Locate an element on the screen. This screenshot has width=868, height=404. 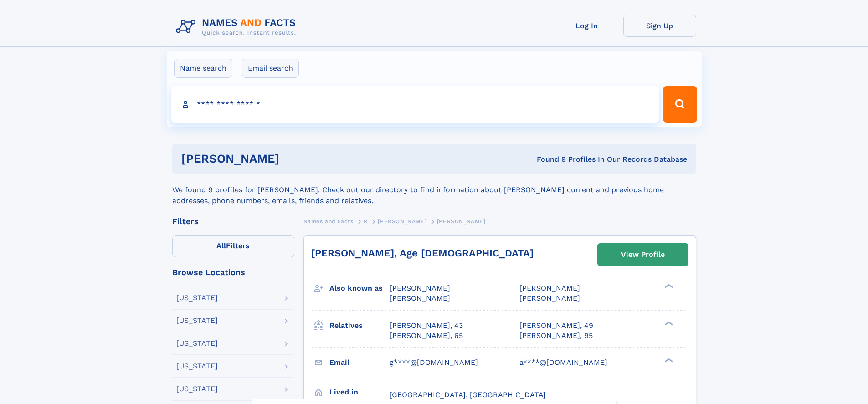
h3: Email is located at coordinates (359, 363).